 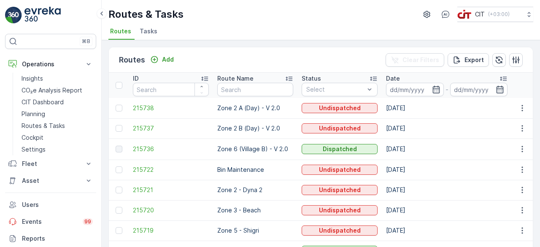 What do you see at coordinates (171, 108) in the screenshot?
I see `a: 215738` at bounding box center [171, 108].